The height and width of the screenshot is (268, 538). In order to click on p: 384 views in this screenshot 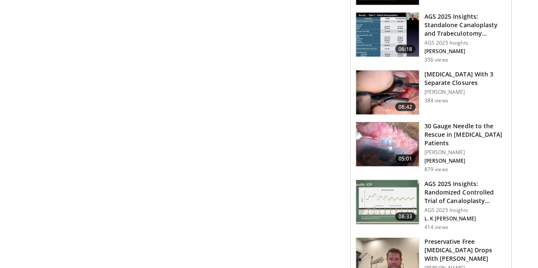, I will do `click(436, 101)`.